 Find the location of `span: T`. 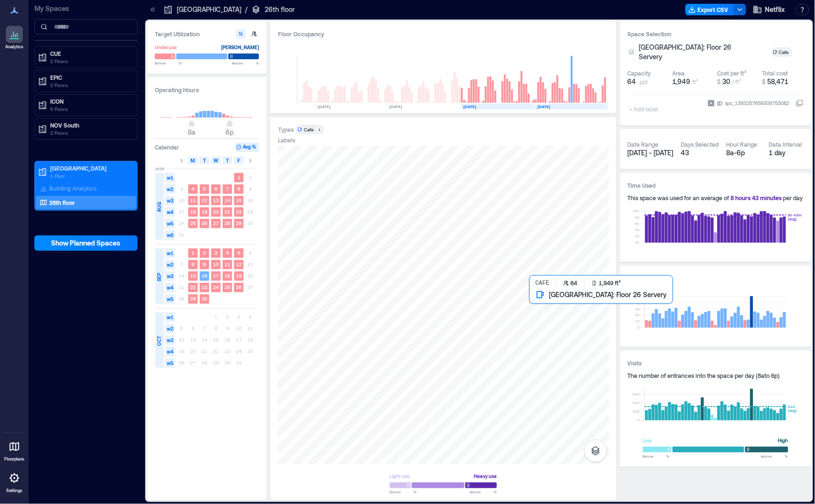

span: T is located at coordinates (228, 161).